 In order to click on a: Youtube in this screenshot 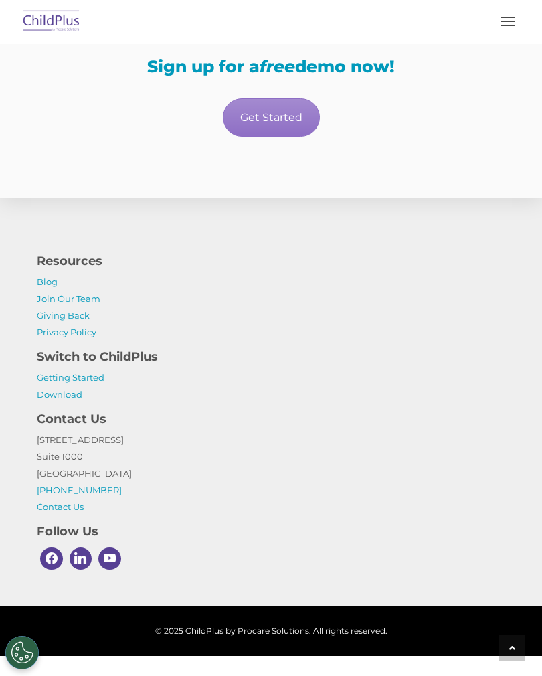, I will do `click(110, 559)`.